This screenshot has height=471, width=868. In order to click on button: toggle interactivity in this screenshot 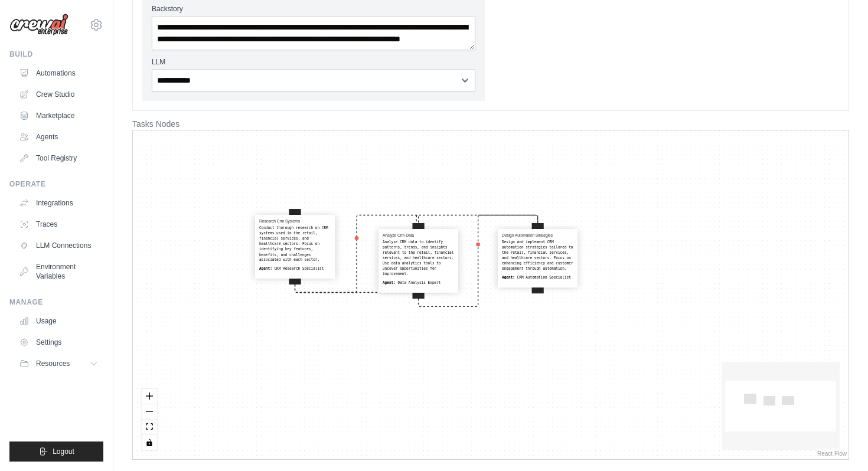, I will do `click(150, 442)`.